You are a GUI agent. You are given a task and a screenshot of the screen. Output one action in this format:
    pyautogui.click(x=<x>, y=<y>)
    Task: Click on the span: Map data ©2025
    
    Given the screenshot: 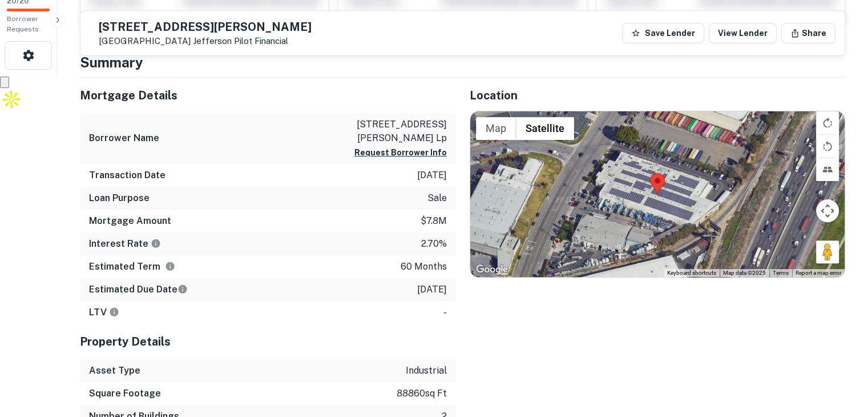 What is the action you would take?
    pyautogui.click(x=744, y=272)
    